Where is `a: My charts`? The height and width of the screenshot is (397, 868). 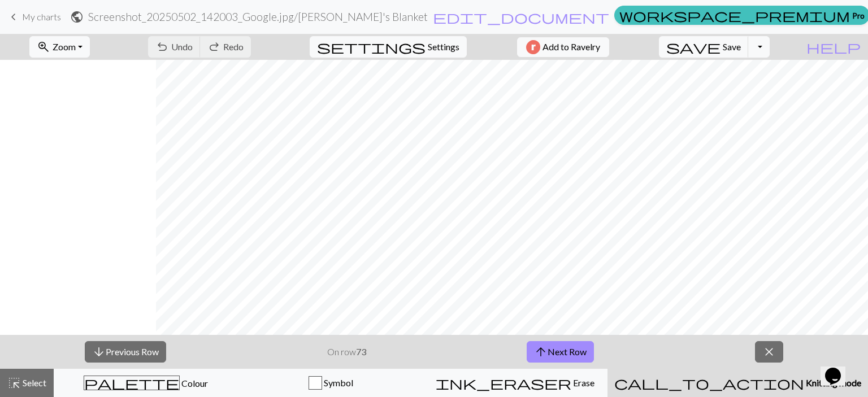 a: My charts is located at coordinates (34, 17).